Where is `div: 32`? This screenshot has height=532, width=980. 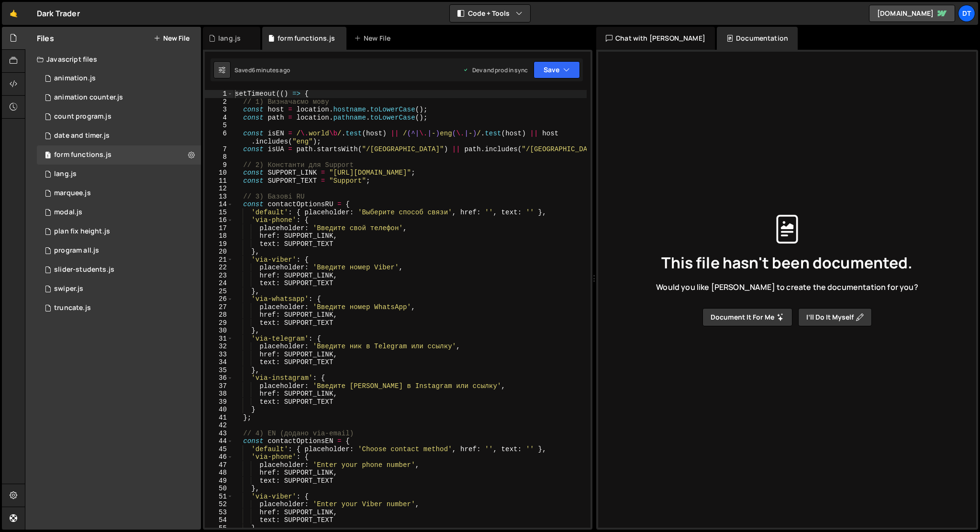 div: 32 is located at coordinates (218, 346).